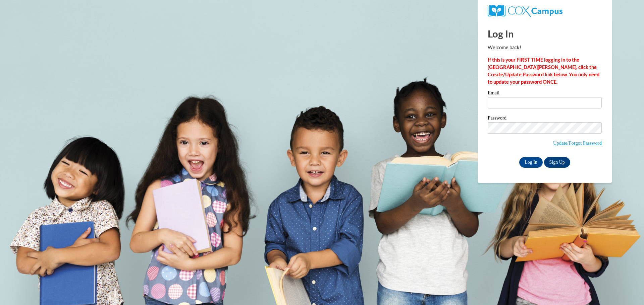 This screenshot has width=644, height=305. What do you see at coordinates (577, 143) in the screenshot?
I see `a: Update/Forgot Password` at bounding box center [577, 143].